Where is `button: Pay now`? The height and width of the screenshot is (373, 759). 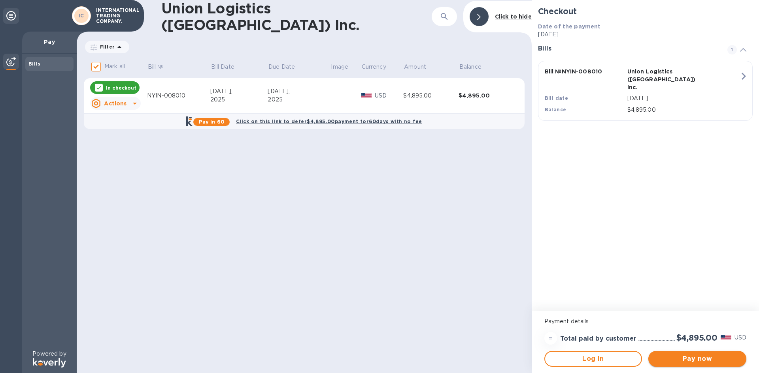
button: Pay now is located at coordinates (697, 359).